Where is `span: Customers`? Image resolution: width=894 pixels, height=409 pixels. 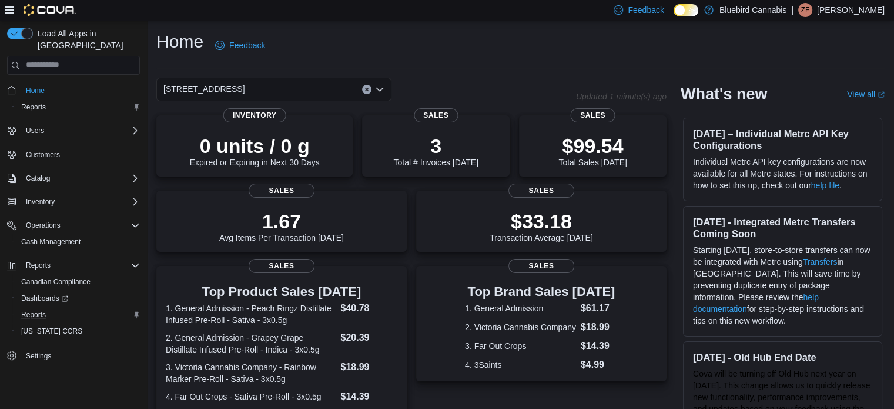 span: Customers is located at coordinates (43, 155).